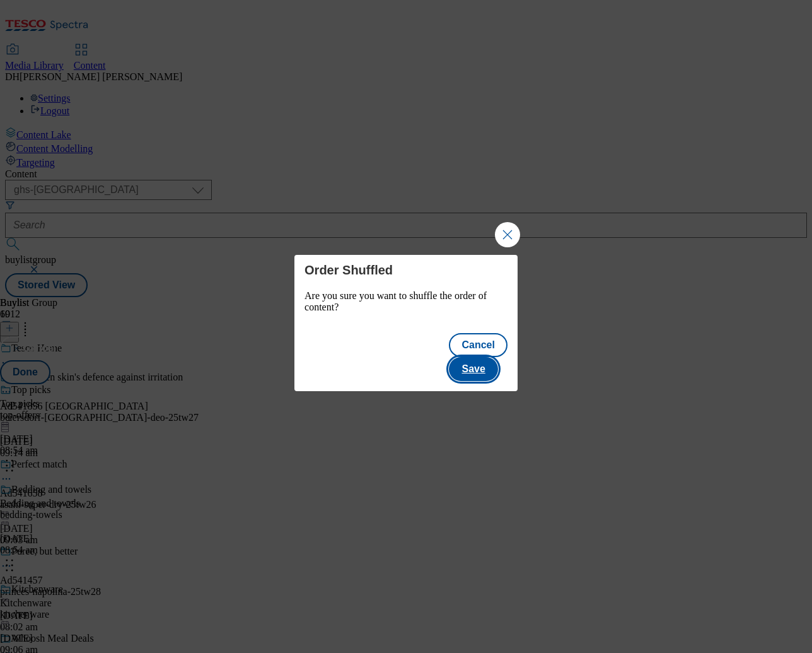 Image resolution: width=812 pixels, height=653 pixels. Describe the element at coordinates (406, 301) in the screenshot. I see `p: Are you sure you want to shuffle the order of content?` at that location.